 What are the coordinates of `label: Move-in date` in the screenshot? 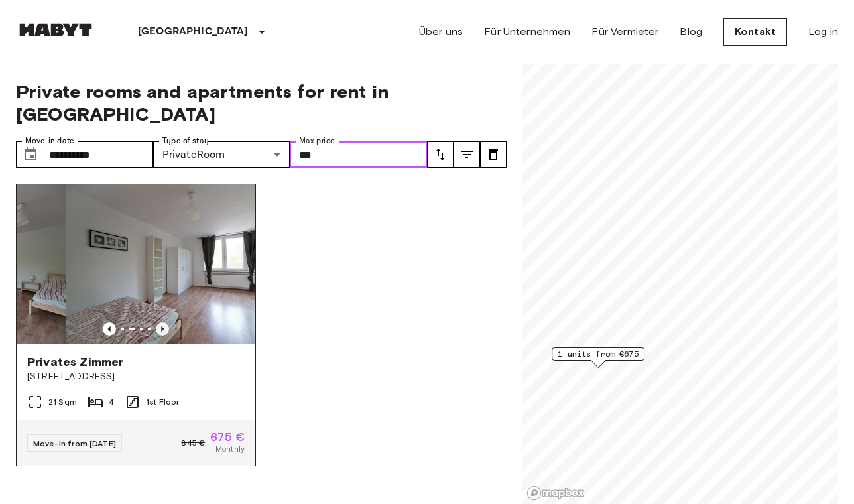 It's located at (50, 140).